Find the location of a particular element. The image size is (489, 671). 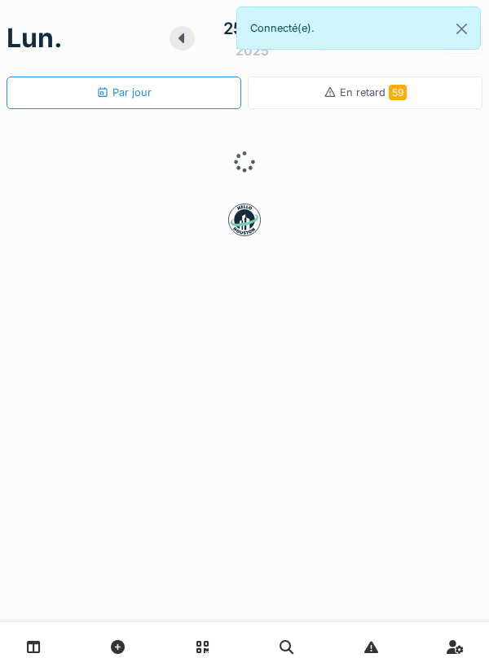

div: 25 août is located at coordinates (252, 29).